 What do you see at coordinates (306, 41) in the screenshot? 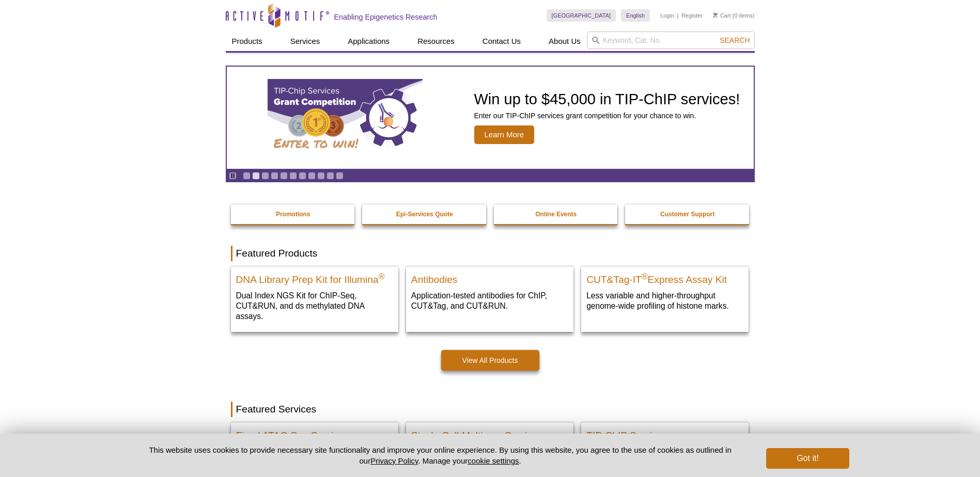
I see `a: Services` at bounding box center [306, 41].